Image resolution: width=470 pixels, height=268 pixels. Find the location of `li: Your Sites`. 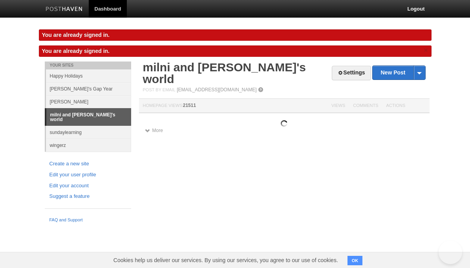

li: Your Sites is located at coordinates (88, 66).